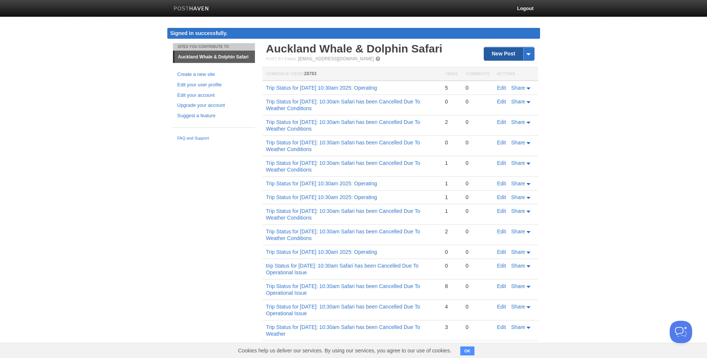  I want to click on div: 5, so click(451, 88).